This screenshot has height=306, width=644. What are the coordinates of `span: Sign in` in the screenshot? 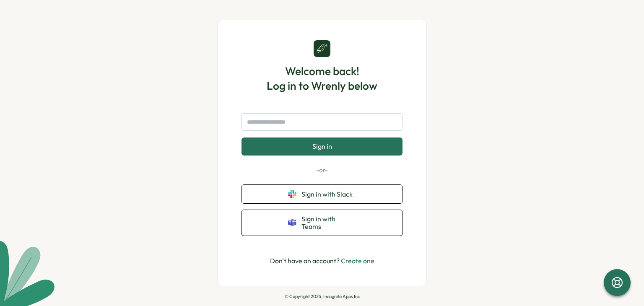 It's located at (322, 146).